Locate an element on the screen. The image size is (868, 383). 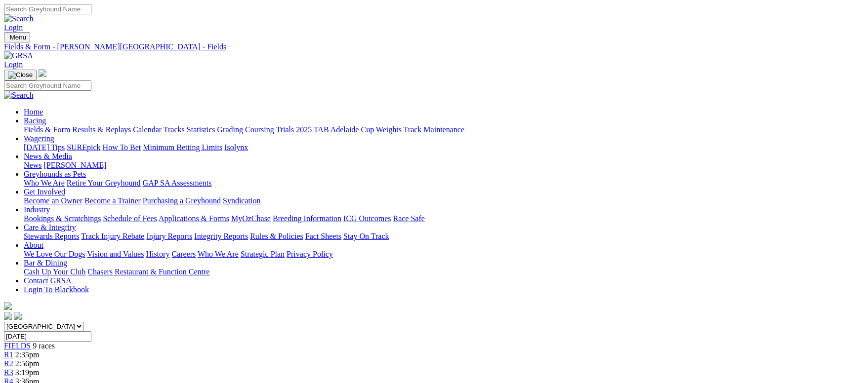
a: Home is located at coordinates (33, 112).